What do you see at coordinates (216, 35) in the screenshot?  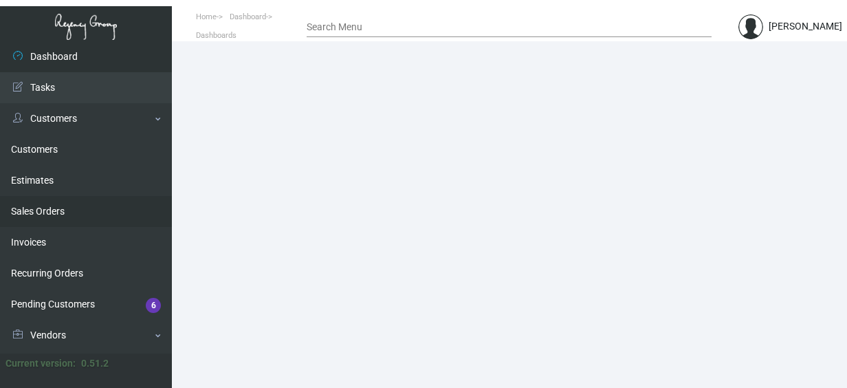 I see `span: Dashboards` at bounding box center [216, 35].